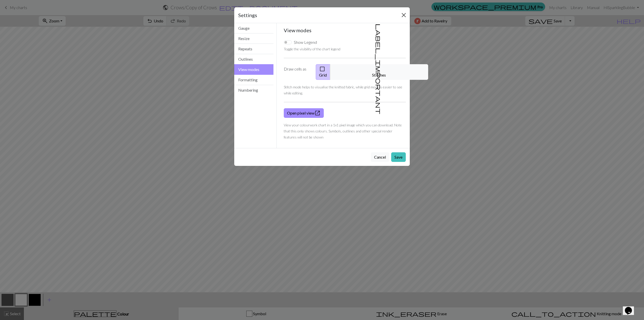 The image size is (644, 320). I want to click on span: check_box_outline_blank, so click(322, 69).